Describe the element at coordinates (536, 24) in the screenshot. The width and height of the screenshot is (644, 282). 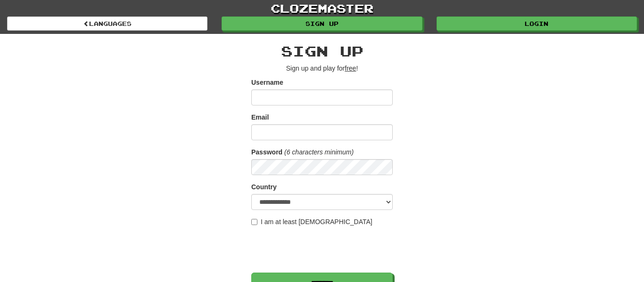
I see `a: Login` at that location.